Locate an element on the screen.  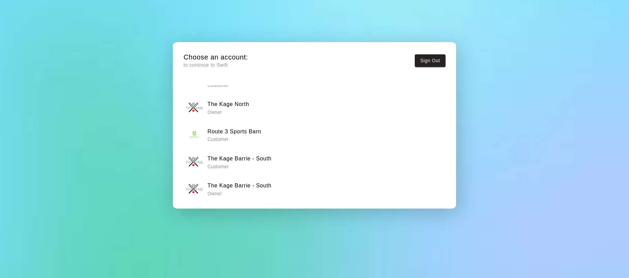
button: Sign Out is located at coordinates (430, 60).